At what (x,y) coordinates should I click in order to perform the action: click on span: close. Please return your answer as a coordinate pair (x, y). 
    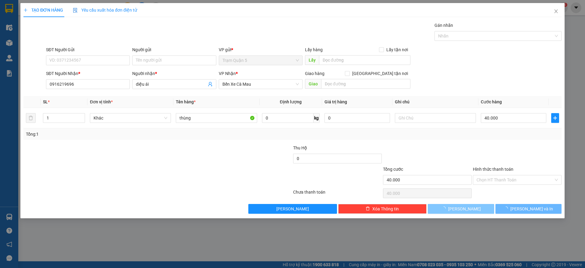
    Looking at the image, I should click on (556, 11).